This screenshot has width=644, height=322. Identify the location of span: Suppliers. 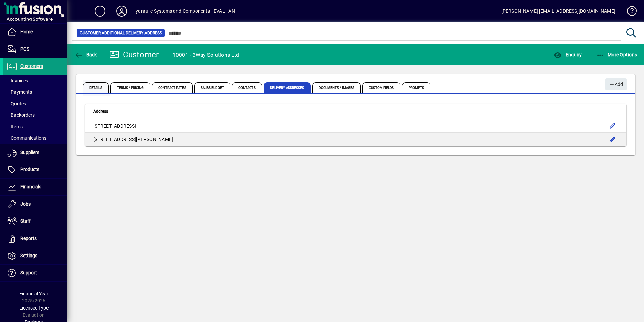
(30, 152).